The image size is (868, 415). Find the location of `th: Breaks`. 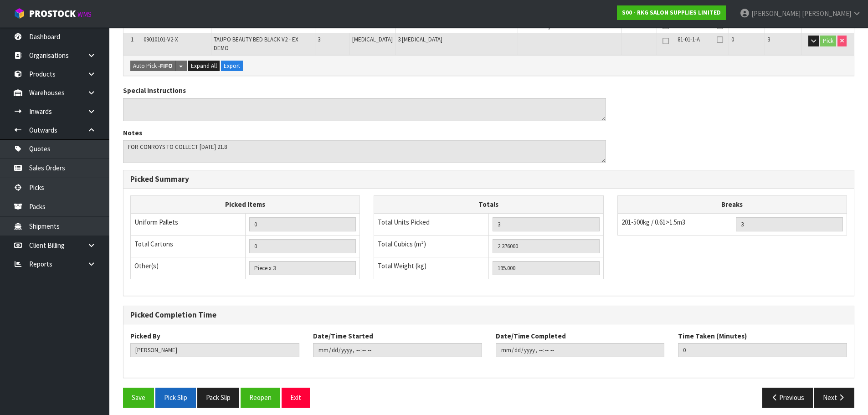

th: Breaks is located at coordinates (732, 204).